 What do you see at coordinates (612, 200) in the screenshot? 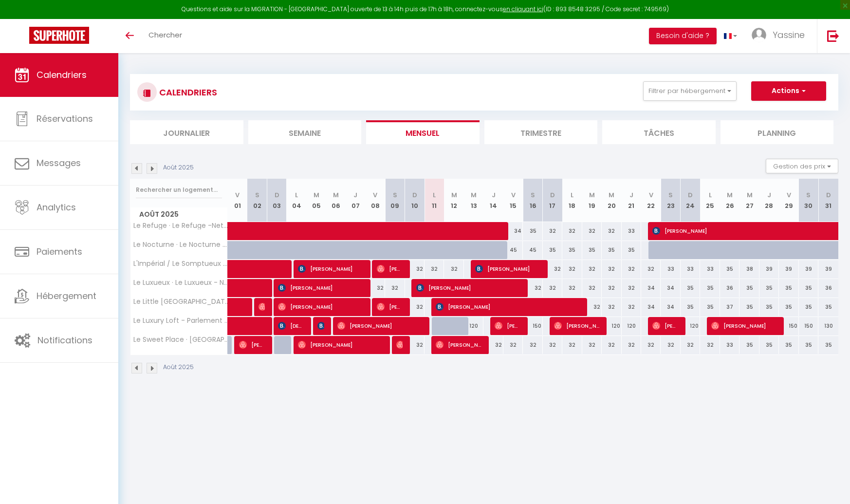
I see `th: 20` at bounding box center [612, 200].